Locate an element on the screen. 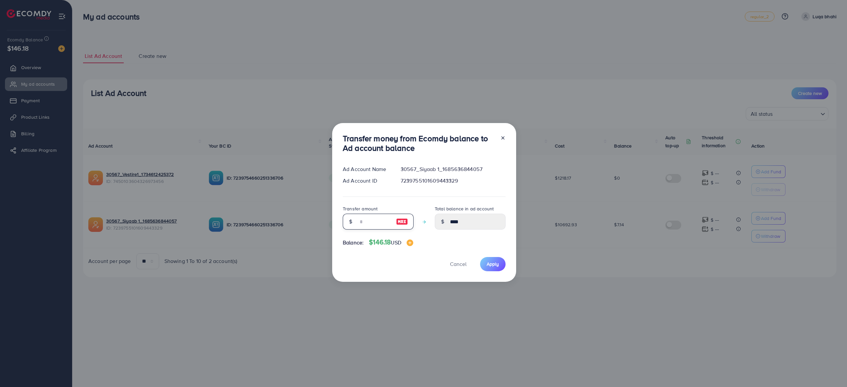 The image size is (847, 387). button: Cancel is located at coordinates (458, 264).